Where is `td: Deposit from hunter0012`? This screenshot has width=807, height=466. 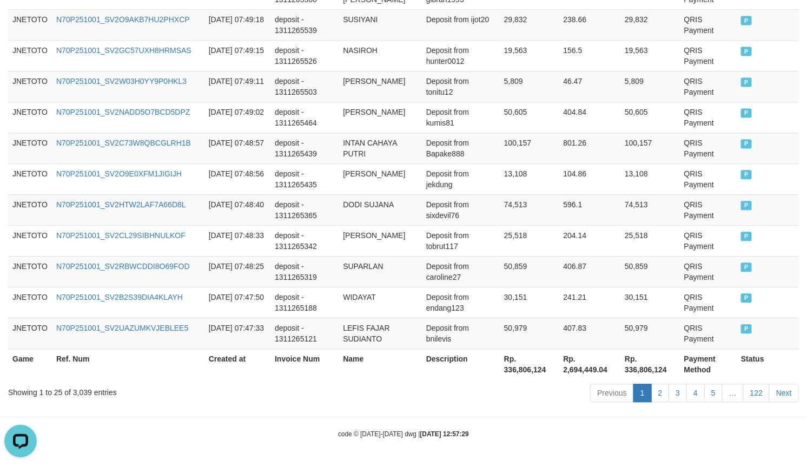 td: Deposit from hunter0012 is located at coordinates (461, 55).